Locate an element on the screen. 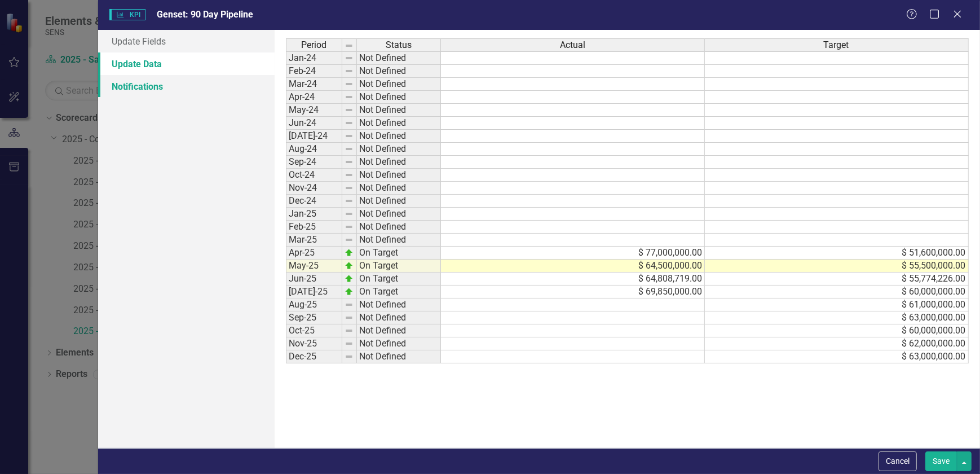 This screenshot has height=474, width=980. td: Apr-25 is located at coordinates (314, 253).